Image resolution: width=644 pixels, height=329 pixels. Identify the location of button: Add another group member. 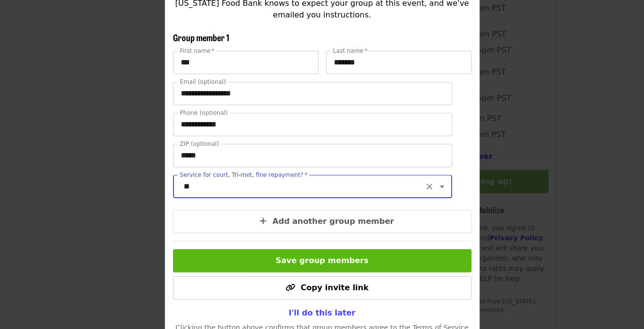
(322, 221).